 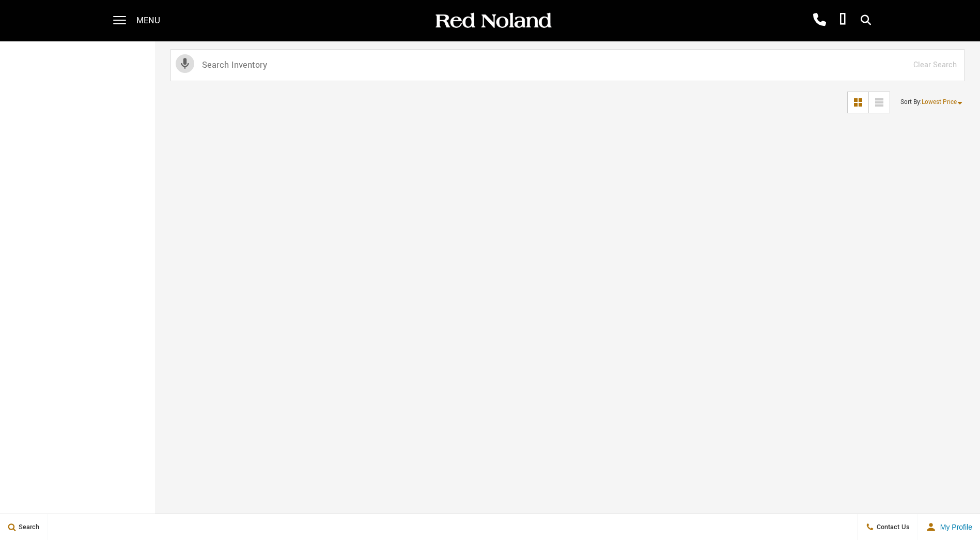 What do you see at coordinates (911, 102) in the screenshot?
I see `span: Sort By :` at bounding box center [911, 102].